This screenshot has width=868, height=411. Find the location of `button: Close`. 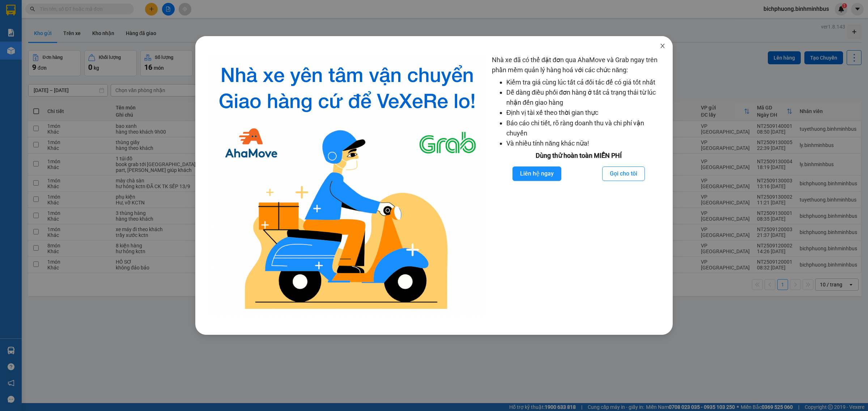

button: Close is located at coordinates (662, 46).